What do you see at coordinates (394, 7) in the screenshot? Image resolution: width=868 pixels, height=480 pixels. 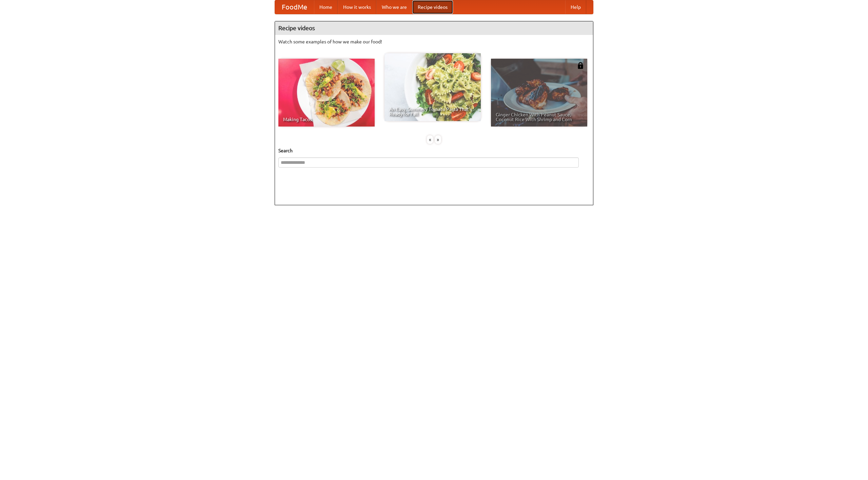 I see `a: Who we are` at bounding box center [394, 7].